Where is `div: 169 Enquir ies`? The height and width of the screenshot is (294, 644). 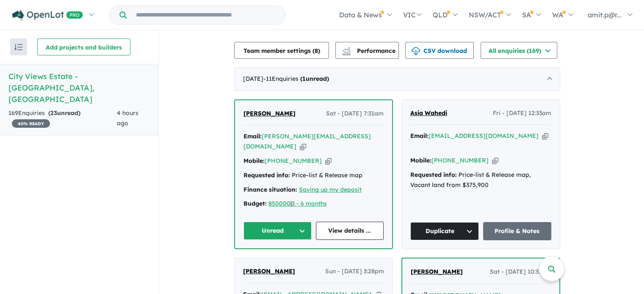 div: 169 Enquir ies is located at coordinates (63, 119).